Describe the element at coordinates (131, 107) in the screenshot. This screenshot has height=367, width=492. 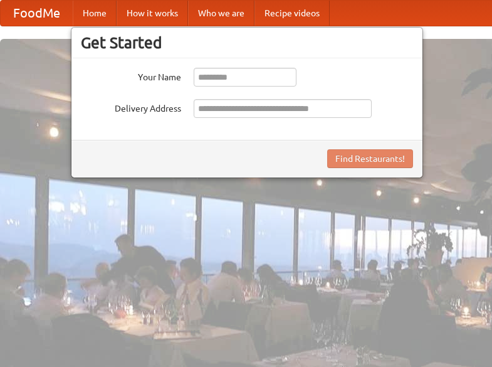
I see `label: Delivery Address` at that location.